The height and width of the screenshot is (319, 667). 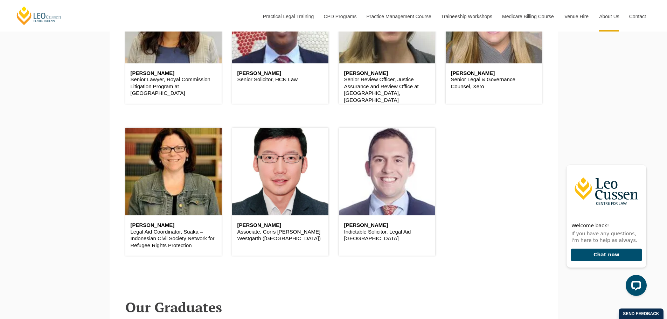 What do you see at coordinates (399, 16) in the screenshot?
I see `a: Practice Management Course` at bounding box center [399, 16].